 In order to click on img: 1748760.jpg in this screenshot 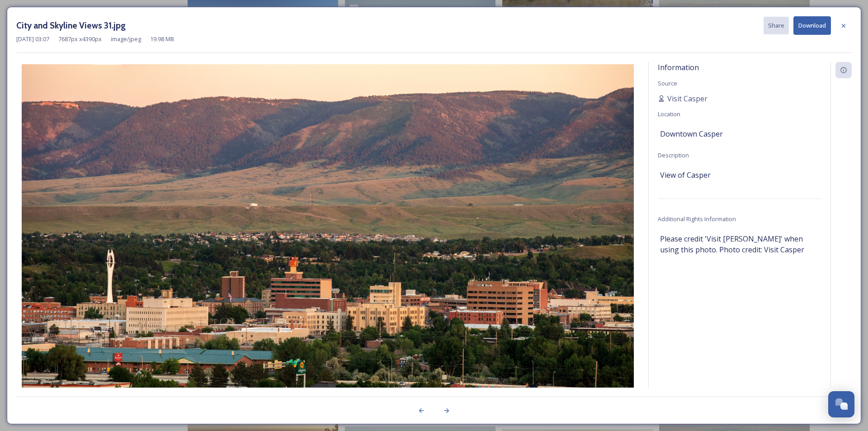, I will do `click(328, 239)`.